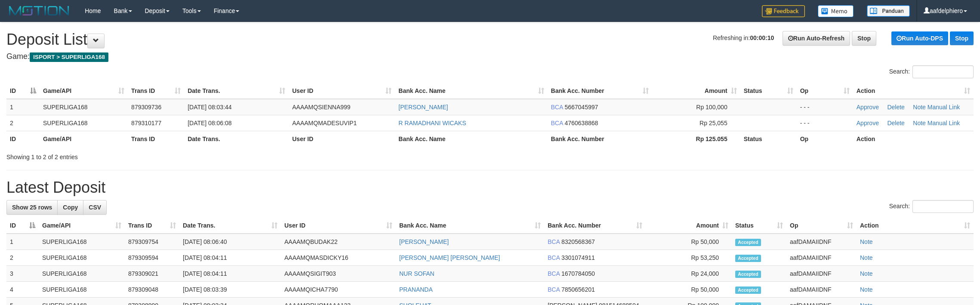  Describe the element at coordinates (913, 139) in the screenshot. I see `th: Action` at that location.